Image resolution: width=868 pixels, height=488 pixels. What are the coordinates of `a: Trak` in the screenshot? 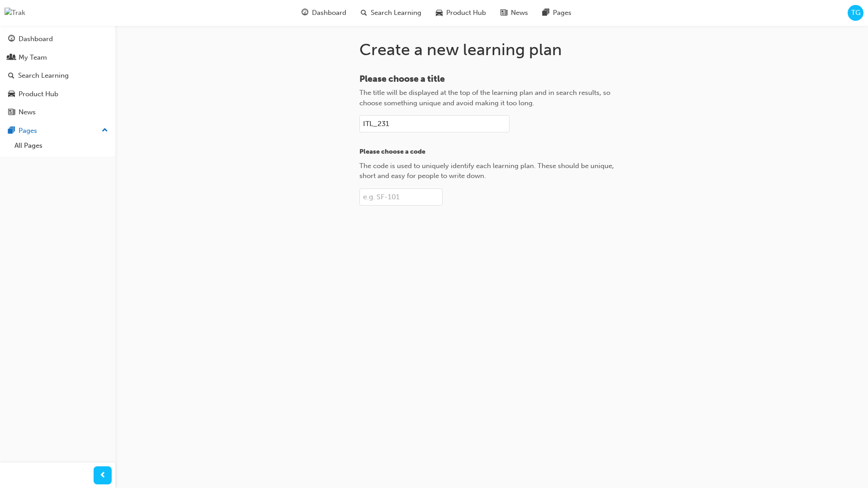 It's located at (15, 13).